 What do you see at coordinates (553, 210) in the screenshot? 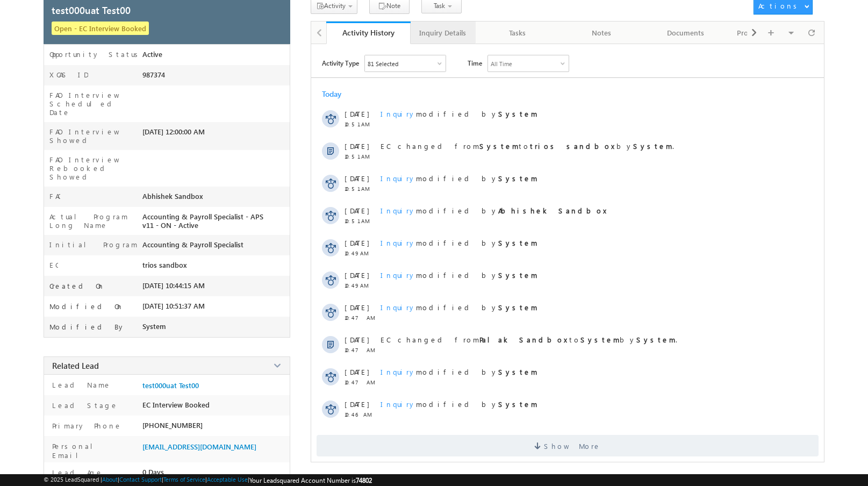
I see `strong: Abhishek Sandbox` at bounding box center [553, 210].